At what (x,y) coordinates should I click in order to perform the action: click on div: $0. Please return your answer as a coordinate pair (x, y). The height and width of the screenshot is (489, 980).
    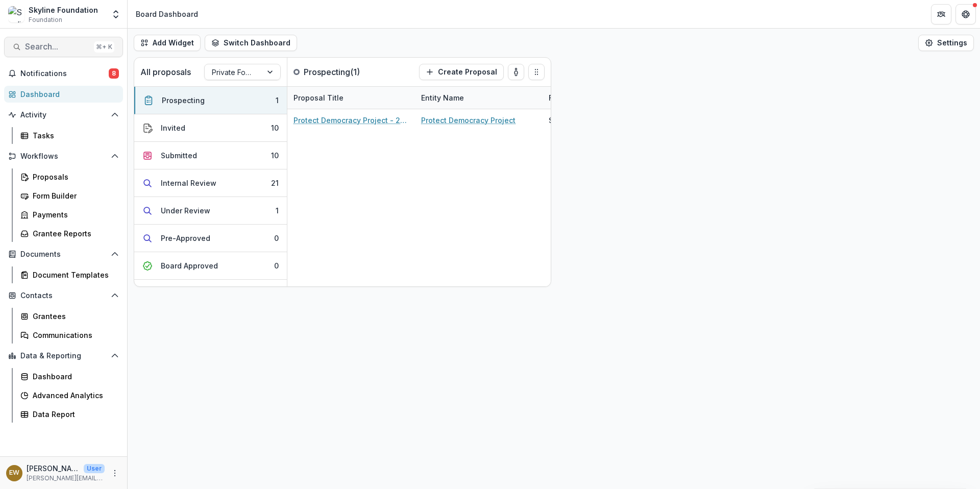
    Looking at the image, I should click on (553, 120).